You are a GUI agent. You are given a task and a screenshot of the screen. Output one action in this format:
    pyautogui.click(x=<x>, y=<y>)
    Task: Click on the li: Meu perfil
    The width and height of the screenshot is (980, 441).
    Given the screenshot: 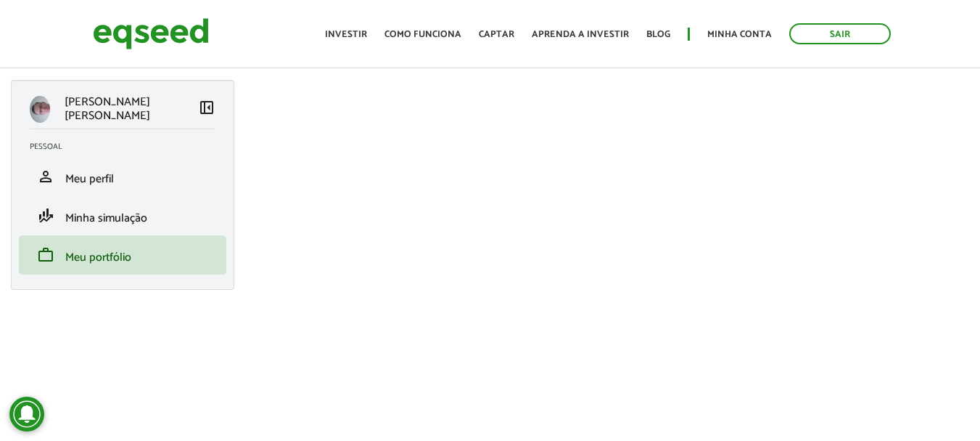 What is the action you would take?
    pyautogui.click(x=123, y=176)
    